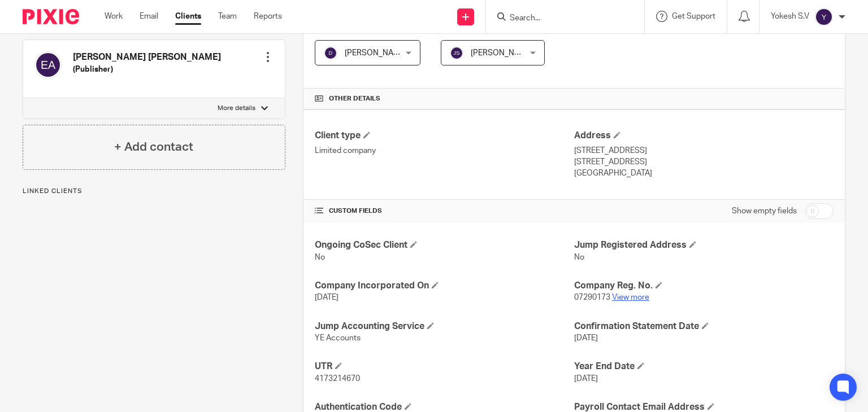 Image resolution: width=868 pixels, height=412 pixels. Describe the element at coordinates (444, 327) in the screenshot. I see `h4: Jump Accounting Service` at that location.